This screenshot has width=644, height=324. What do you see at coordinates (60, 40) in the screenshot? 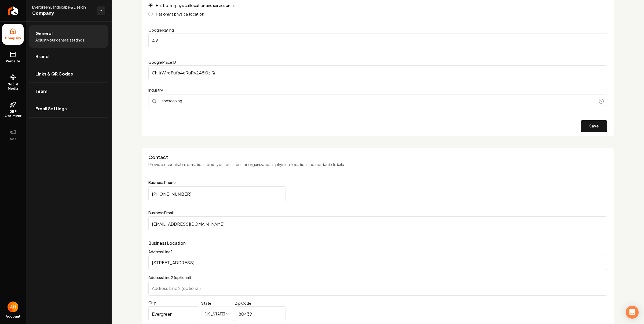
I see `span: Adjust your general settings.` at bounding box center [60, 40].